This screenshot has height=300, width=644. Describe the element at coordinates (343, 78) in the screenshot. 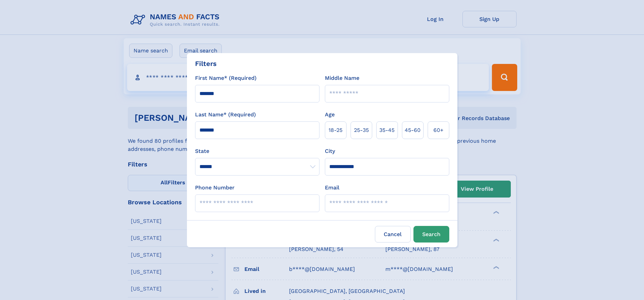

I see `label: Middle Name` at that location.